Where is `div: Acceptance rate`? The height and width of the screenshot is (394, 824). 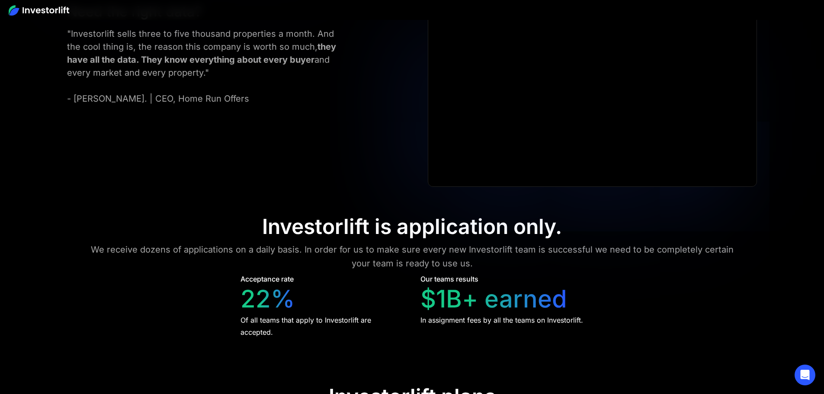 div: Acceptance rate is located at coordinates (267, 279).